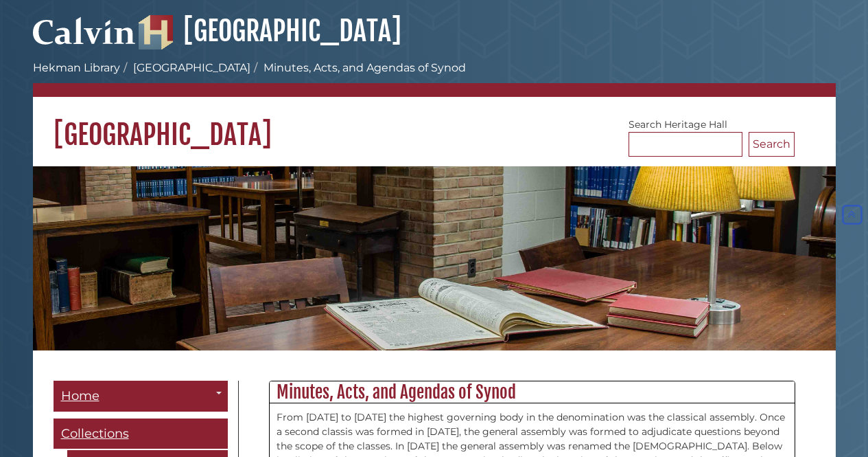 The height and width of the screenshot is (457, 868). Describe the element at coordinates (771, 144) in the screenshot. I see `button: Search` at that location.